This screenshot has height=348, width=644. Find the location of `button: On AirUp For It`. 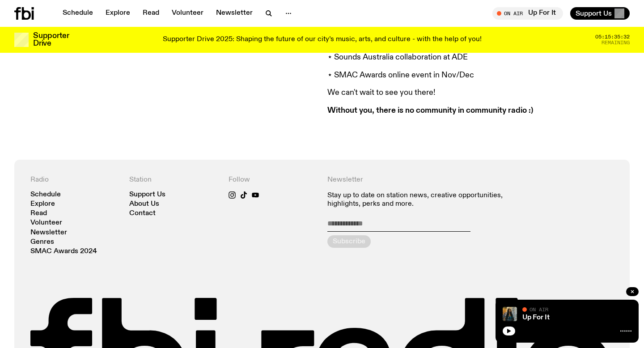

button: On AirUp For It is located at coordinates (528, 13).